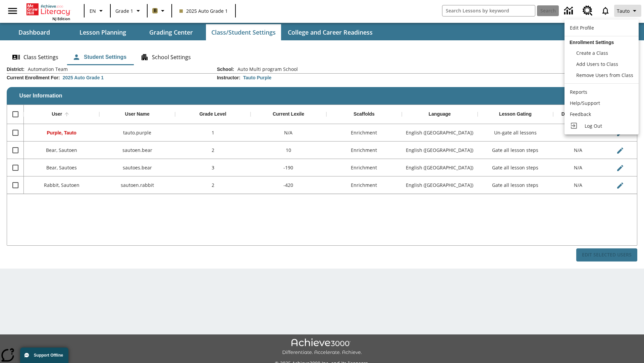 This screenshot has height=363, width=644. I want to click on span: Create a Class, so click(592, 53).